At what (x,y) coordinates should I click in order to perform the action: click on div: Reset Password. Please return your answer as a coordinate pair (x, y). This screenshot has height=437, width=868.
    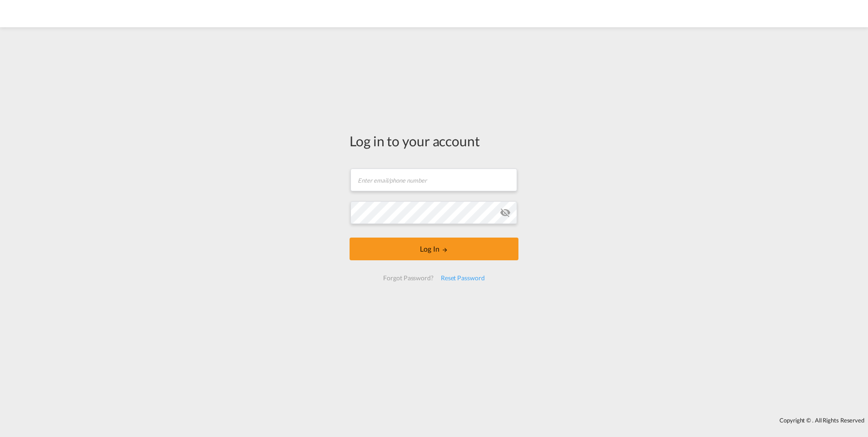
    Looking at the image, I should click on (463, 278).